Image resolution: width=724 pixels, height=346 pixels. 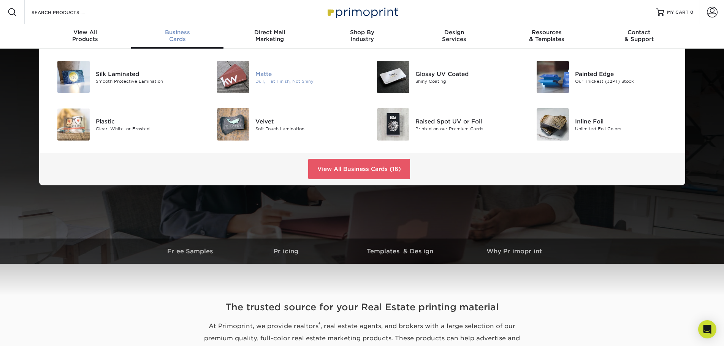 I want to click on a: Direct MailMarketing, so click(x=269, y=36).